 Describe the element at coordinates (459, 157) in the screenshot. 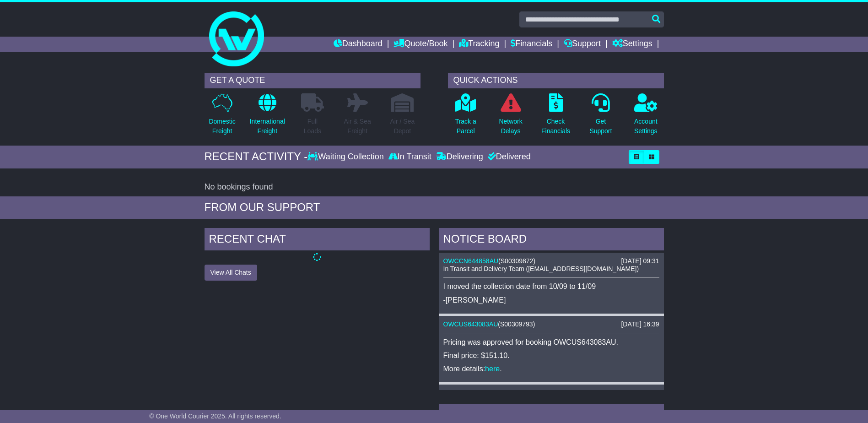

I see `div: Delivering` at that location.